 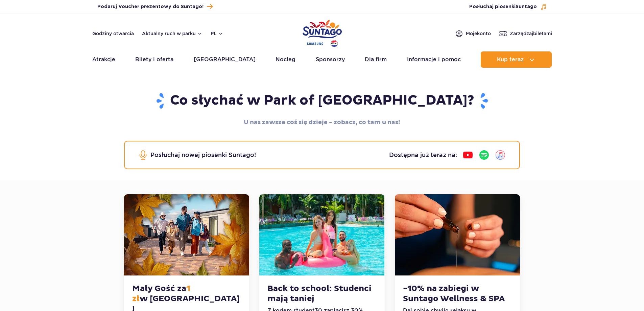 I want to click on p: U nas zawsze coś się dzieje - zobacz, co tam u nas!, so click(x=322, y=122).